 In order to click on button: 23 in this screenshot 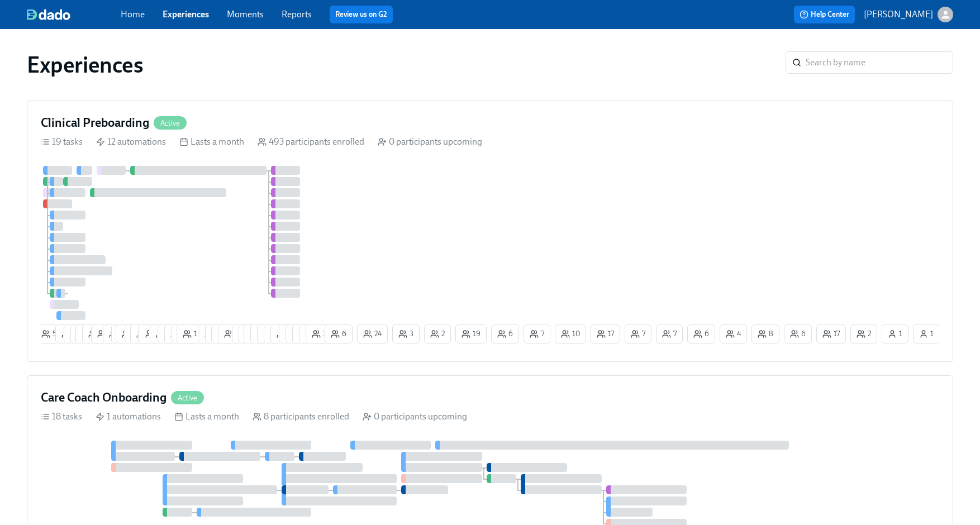, I will do `click(259, 334)`.